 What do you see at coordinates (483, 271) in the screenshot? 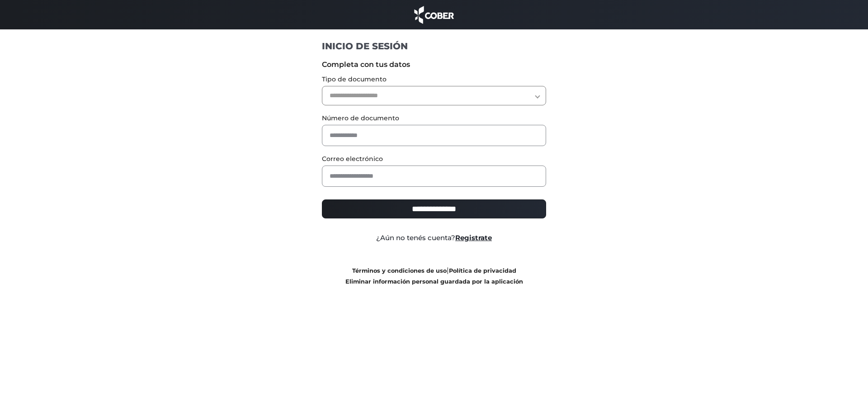
I see `a: Política de privacidad` at bounding box center [483, 271].